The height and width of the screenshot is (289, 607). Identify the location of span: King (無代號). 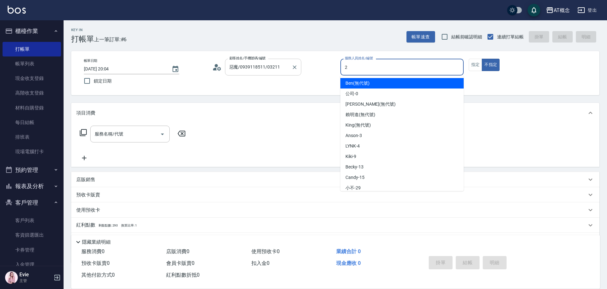
(358, 125).